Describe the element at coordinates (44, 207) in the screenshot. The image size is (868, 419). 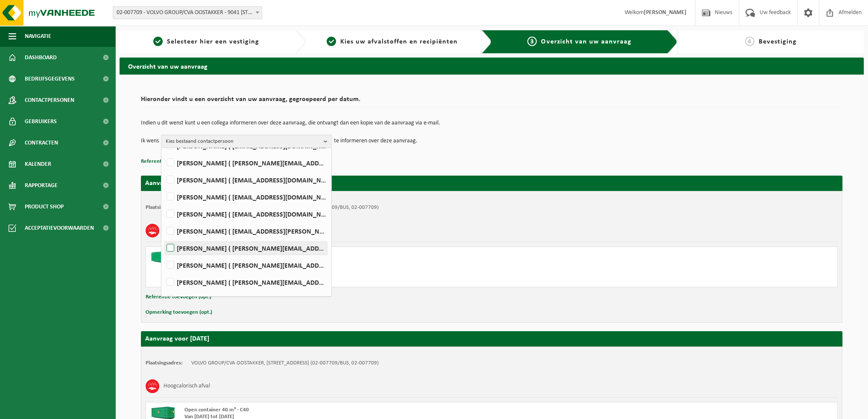
I see `span: Product Shop` at that location.